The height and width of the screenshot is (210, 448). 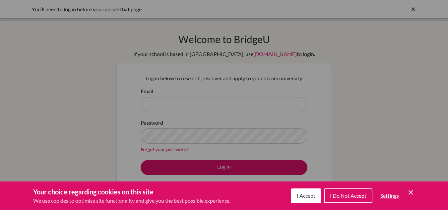 What do you see at coordinates (132, 192) in the screenshot?
I see `h3: Your choice regarding cookies on this site` at bounding box center [132, 192].